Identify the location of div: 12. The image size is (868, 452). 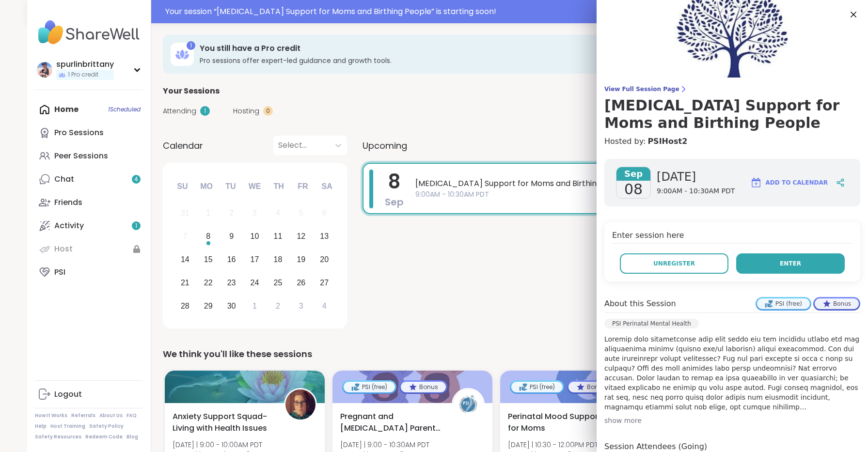
(301, 236).